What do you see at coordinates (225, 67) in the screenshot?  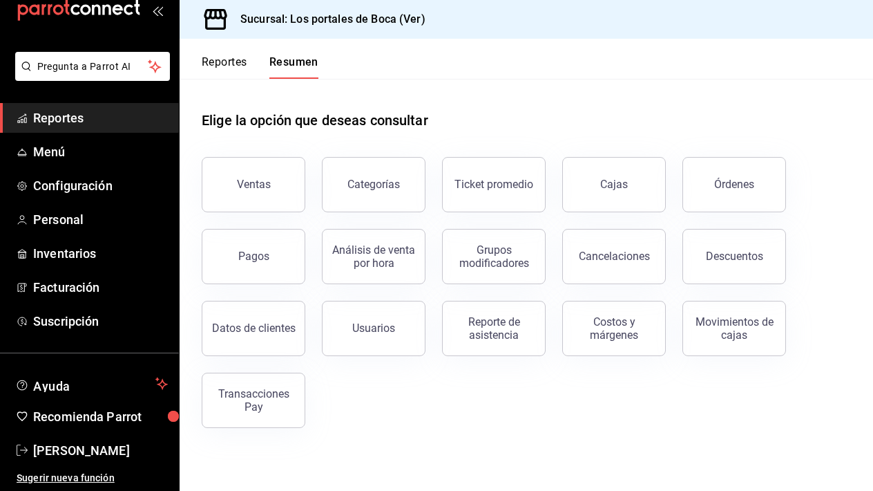 I see `button: Reportes` at bounding box center [225, 67].